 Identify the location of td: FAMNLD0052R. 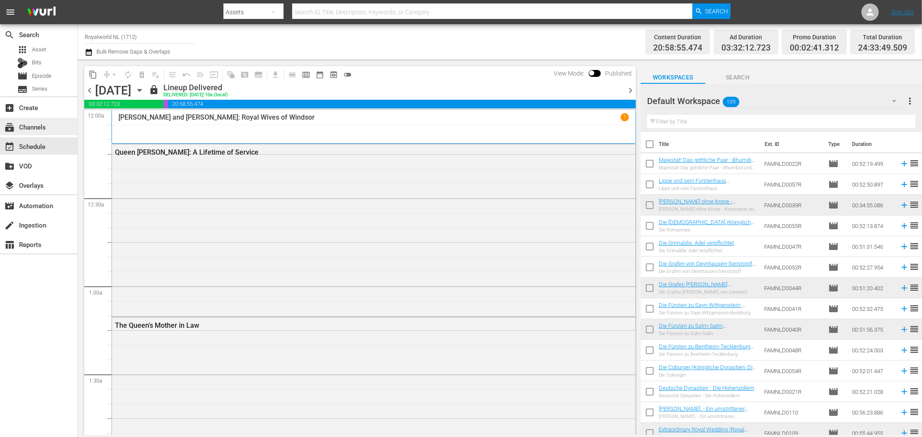
(793, 268).